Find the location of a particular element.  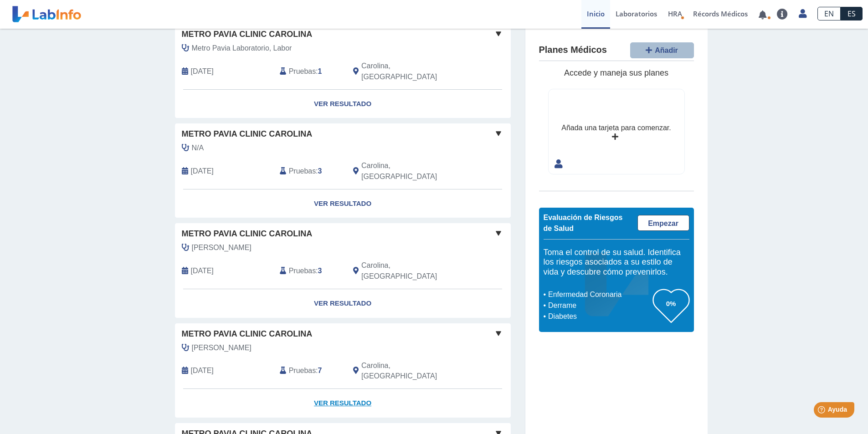

span: N/A is located at coordinates (198, 148).